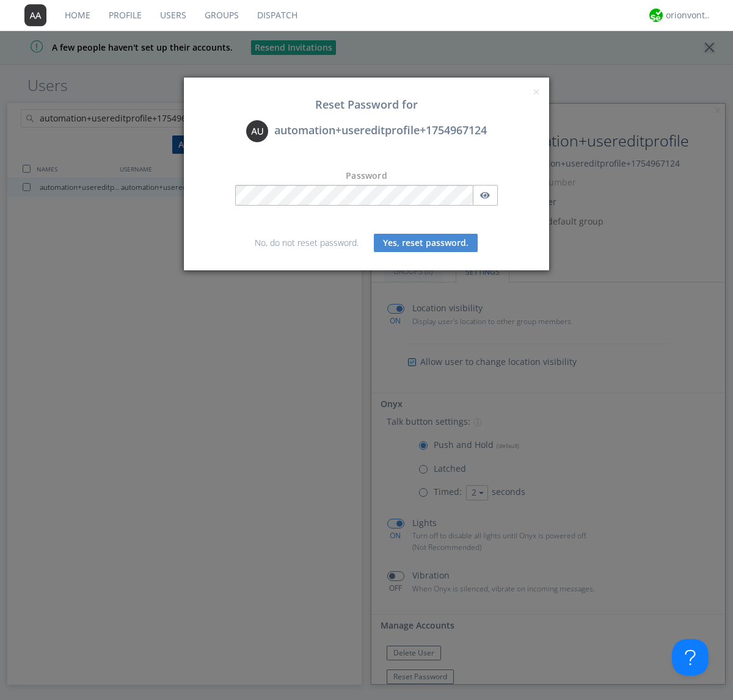 This screenshot has width=733, height=700. What do you see at coordinates (656, 16) in the screenshot?
I see `img: 29d36aed6fa347d5a1537e7736e6aa13` at bounding box center [656, 16].